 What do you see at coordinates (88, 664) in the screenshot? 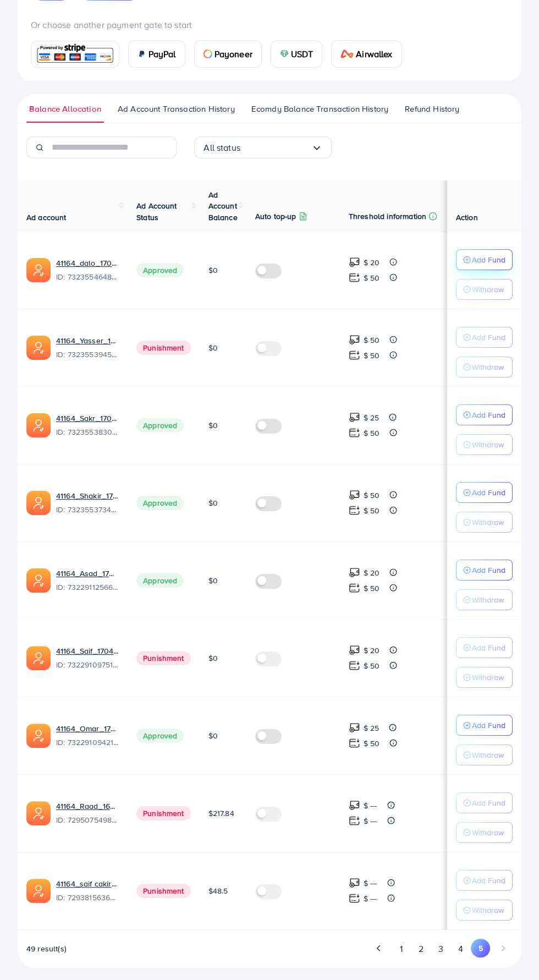
I see `span: ID: 7322910975102009345` at bounding box center [88, 664].